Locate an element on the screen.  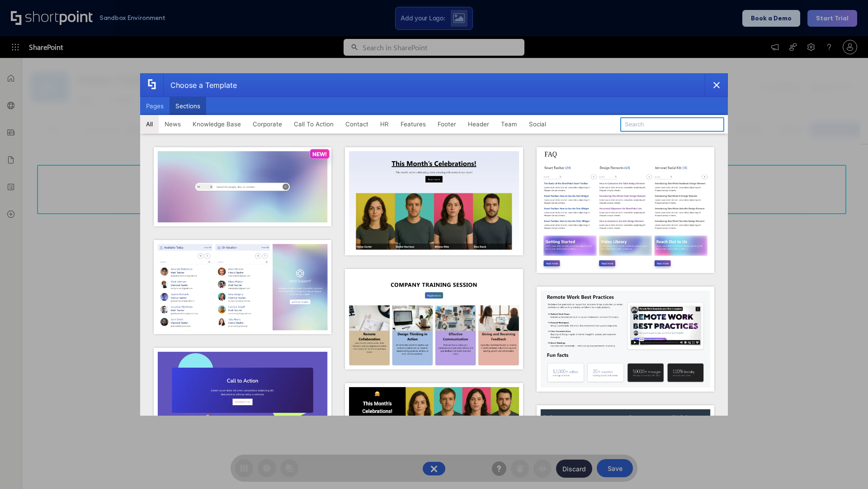
button: All is located at coordinates (149, 124).